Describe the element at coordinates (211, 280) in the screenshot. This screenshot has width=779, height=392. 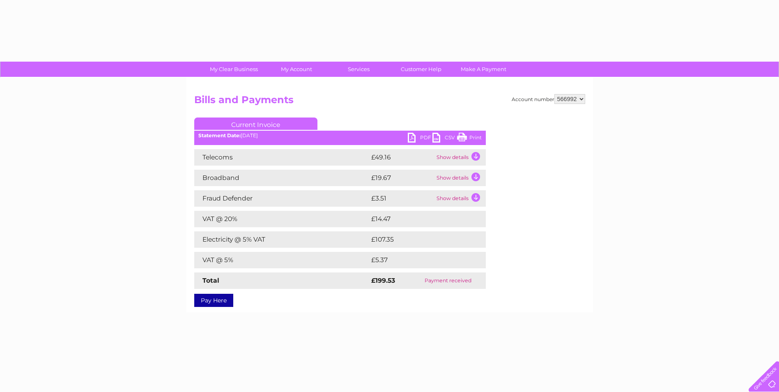
I see `strong: Total` at that location.